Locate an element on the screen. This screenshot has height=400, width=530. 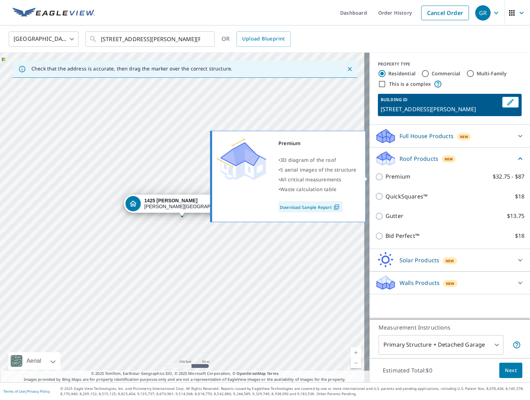
a: Current Level 17, Zoom In is located at coordinates (356, 353).